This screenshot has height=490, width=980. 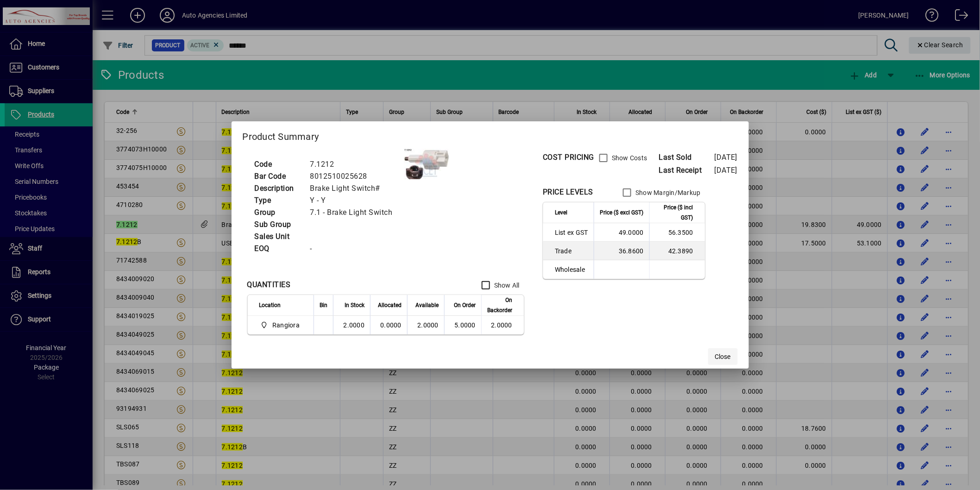 What do you see at coordinates (278, 249) in the screenshot?
I see `td: EOQ` at bounding box center [278, 249].